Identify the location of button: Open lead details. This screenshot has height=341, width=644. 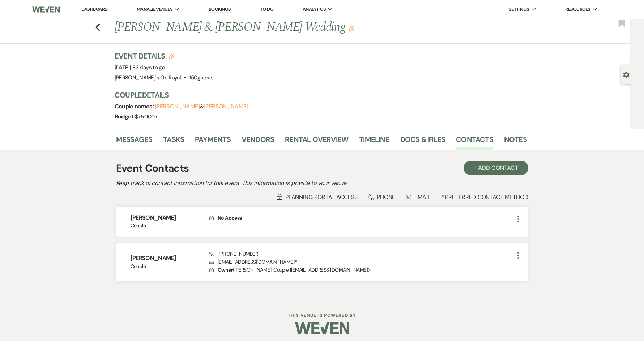
(627, 74).